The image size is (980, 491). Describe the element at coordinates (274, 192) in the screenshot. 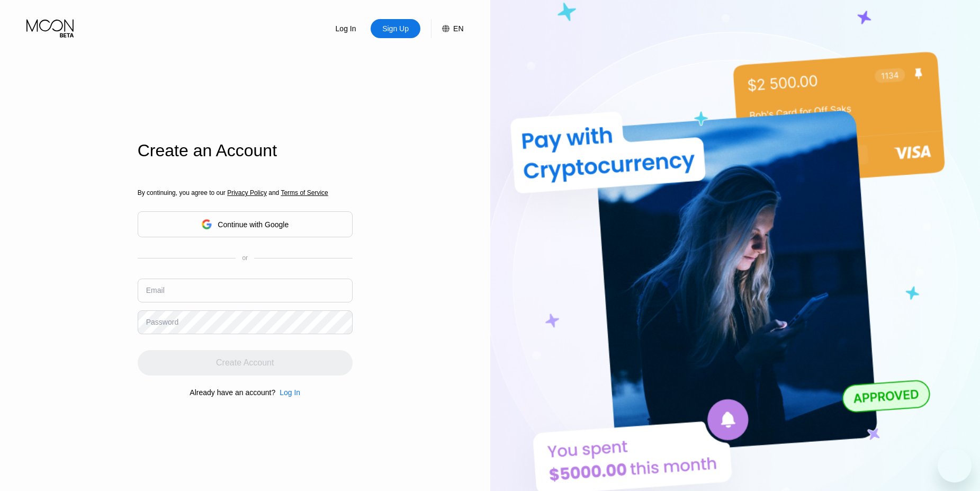

I see `span: and` at that location.